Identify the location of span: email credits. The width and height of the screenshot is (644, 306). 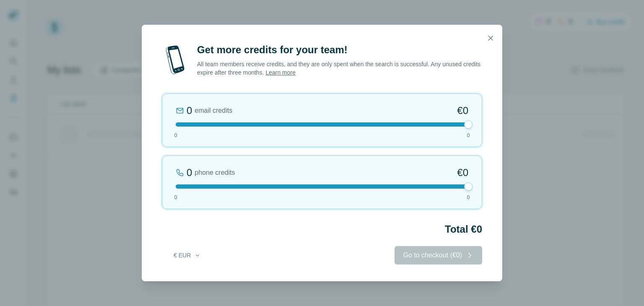
(213, 111).